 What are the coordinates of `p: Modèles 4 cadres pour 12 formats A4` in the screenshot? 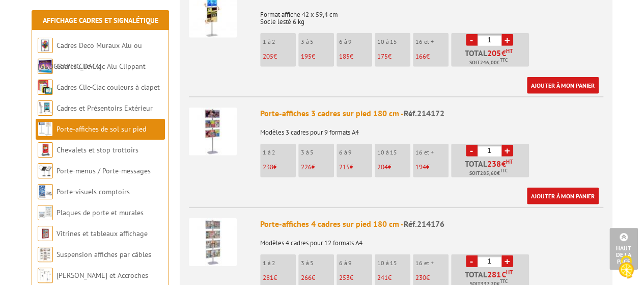 It's located at (432, 239).